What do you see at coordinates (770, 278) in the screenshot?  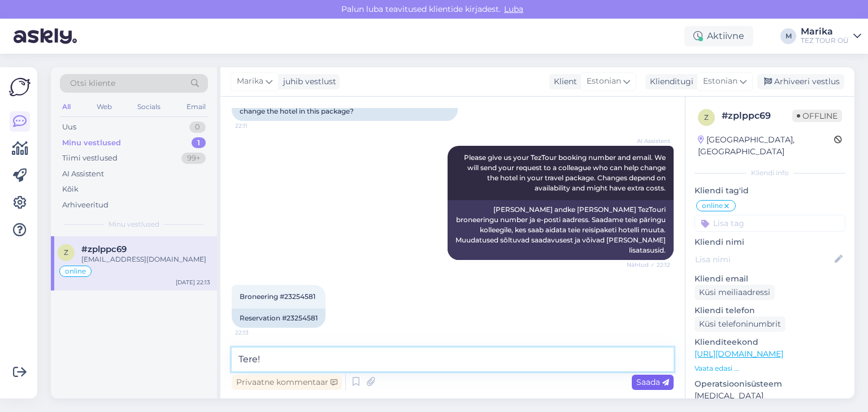 I see `p: Kliendi email` at bounding box center [770, 278].